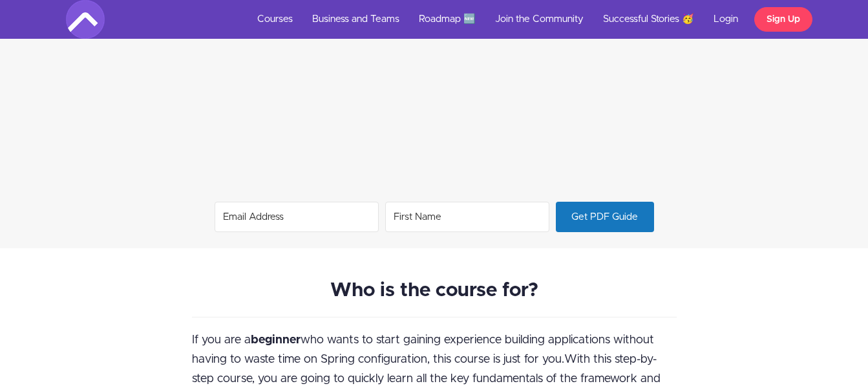 The width and height of the screenshot is (868, 386). I want to click on input: Email Address, so click(297, 216).